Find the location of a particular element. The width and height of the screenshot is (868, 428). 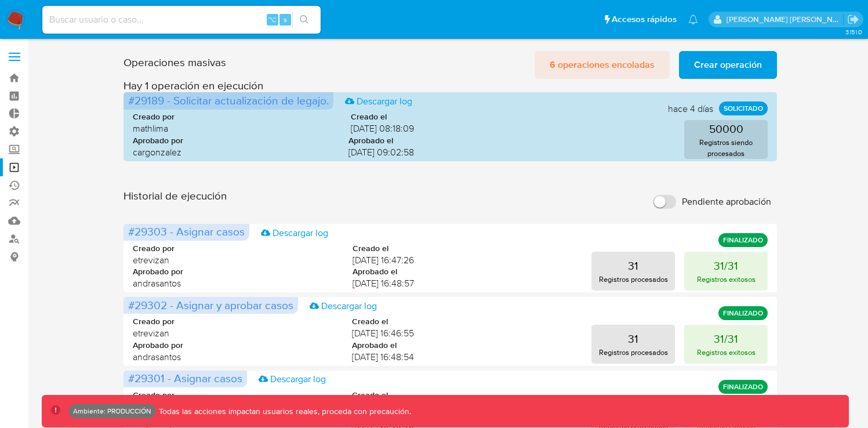

p: elkin.mantilla@mercadolibre.com.co is located at coordinates (785, 19).